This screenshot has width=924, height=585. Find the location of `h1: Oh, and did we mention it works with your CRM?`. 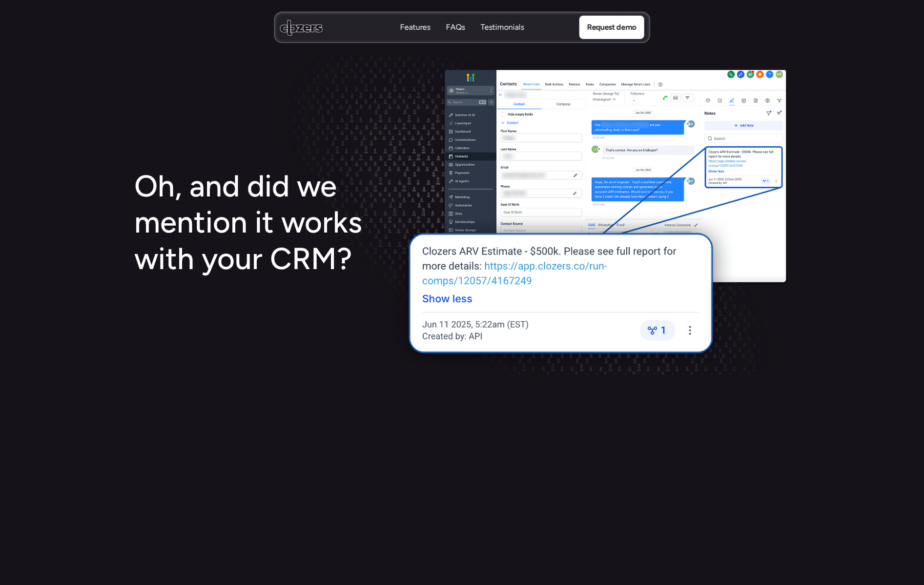

h1: Oh, and did we mention it works with your CRM? is located at coordinates (251, 222).